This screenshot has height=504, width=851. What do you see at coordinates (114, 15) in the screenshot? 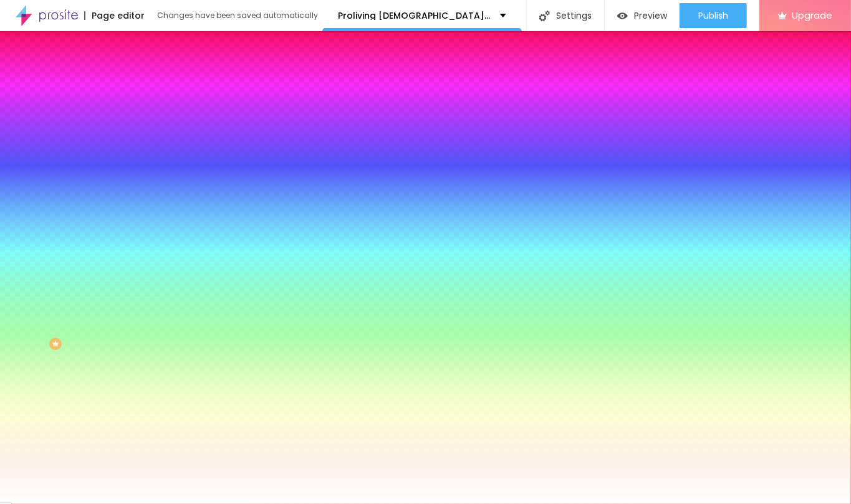
I see `div: Page editor` at bounding box center [114, 15].